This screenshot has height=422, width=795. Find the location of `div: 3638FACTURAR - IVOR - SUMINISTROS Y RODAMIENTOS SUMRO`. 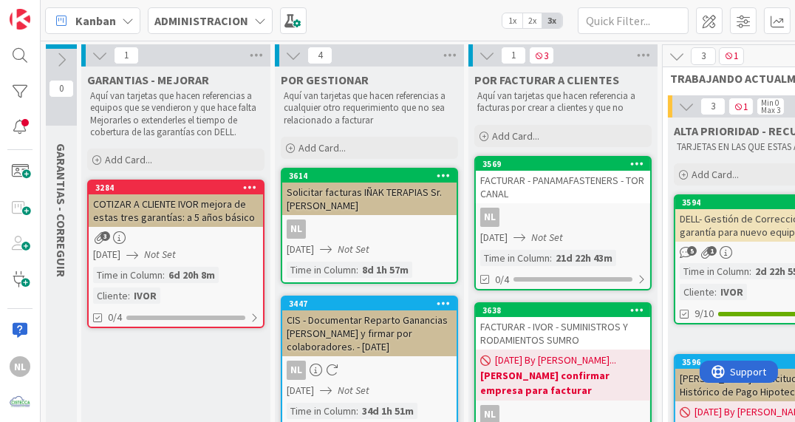

div: 3638FACTURAR - IVOR - SUMINISTROS Y RODAMIENTOS SUMRO is located at coordinates (563, 327).